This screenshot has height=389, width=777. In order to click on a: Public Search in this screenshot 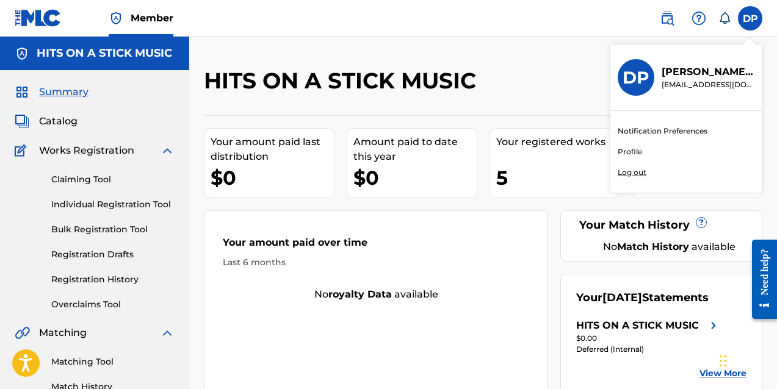, I will do `click(667, 18)`.